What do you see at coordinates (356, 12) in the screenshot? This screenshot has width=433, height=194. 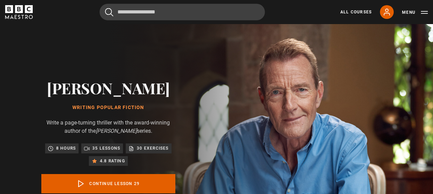 I see `a: All Courses` at bounding box center [356, 12].